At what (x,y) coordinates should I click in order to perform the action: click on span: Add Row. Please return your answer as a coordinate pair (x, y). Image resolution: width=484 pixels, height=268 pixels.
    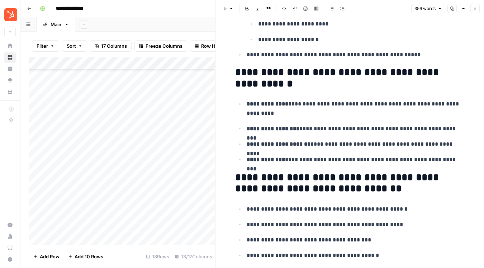
    Looking at the image, I should click on (50, 256).